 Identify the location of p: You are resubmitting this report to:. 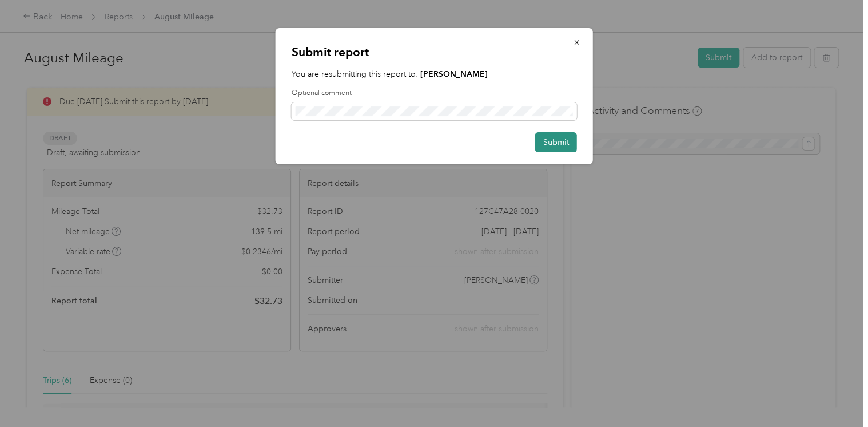
(434, 74).